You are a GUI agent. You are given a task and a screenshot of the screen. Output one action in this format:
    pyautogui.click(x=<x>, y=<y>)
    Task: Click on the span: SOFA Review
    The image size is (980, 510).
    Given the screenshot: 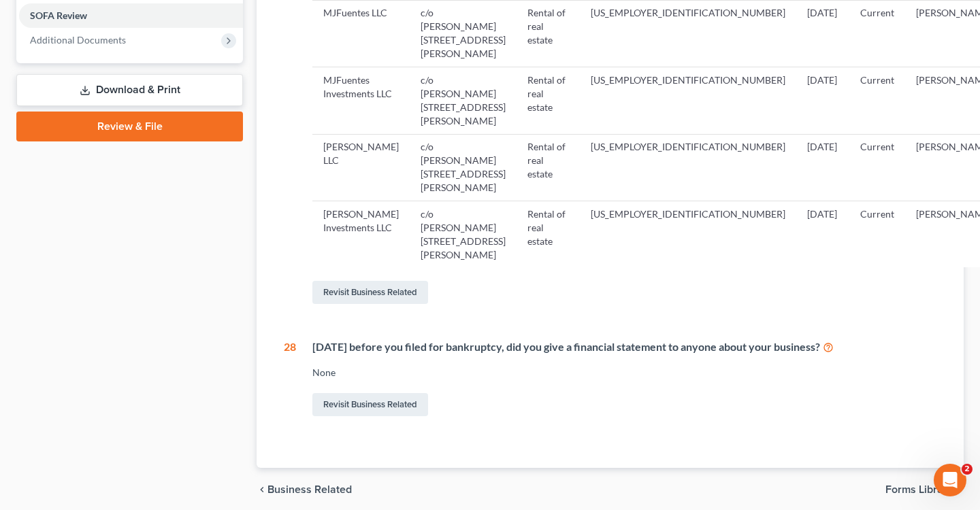 What is the action you would take?
    pyautogui.click(x=58, y=15)
    